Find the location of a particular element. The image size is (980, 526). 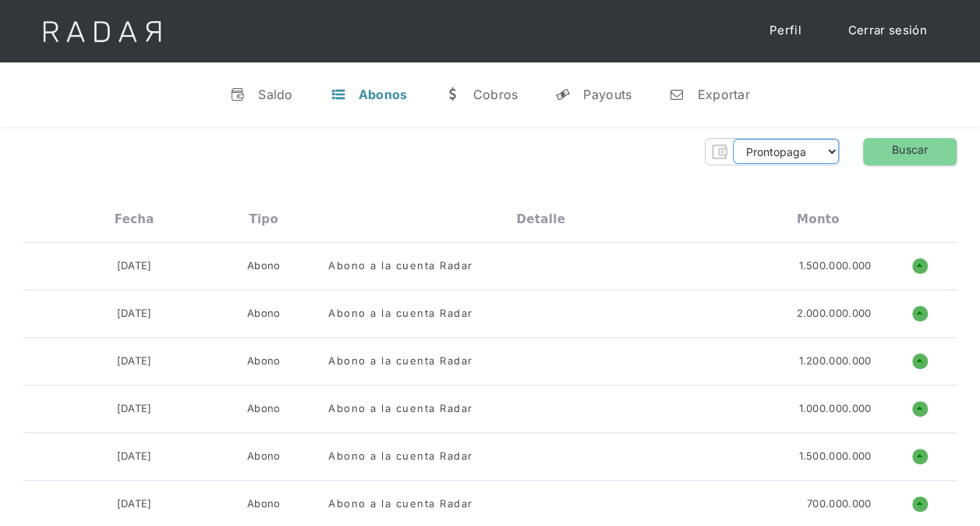

div: Exportar is located at coordinates (722, 95).